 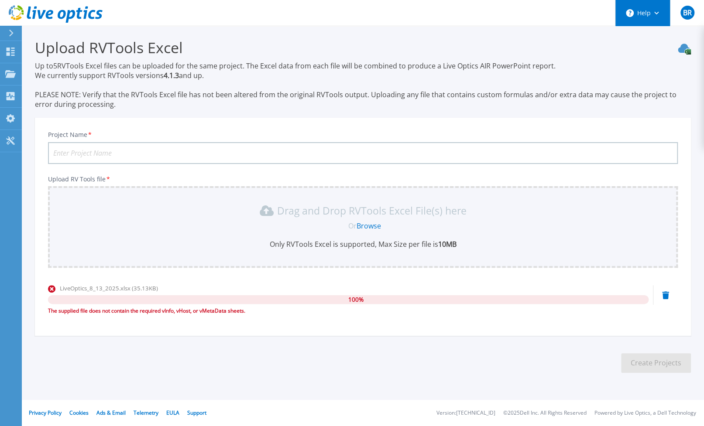 I want to click on span: LiveOptics_8_13_2025.xlsx (35.13KB), so click(x=109, y=288).